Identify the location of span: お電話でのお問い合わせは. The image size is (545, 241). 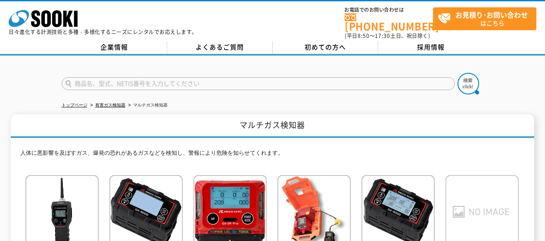
(389, 10).